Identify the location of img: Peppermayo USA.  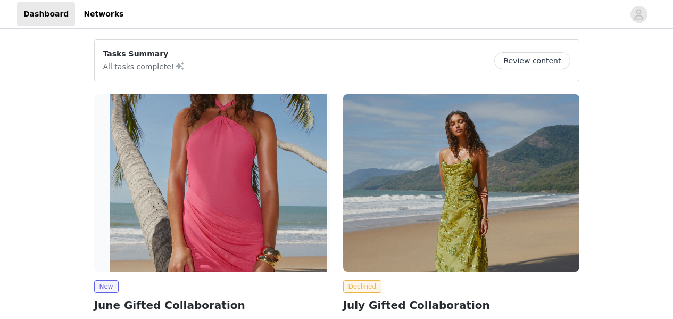
(462, 183).